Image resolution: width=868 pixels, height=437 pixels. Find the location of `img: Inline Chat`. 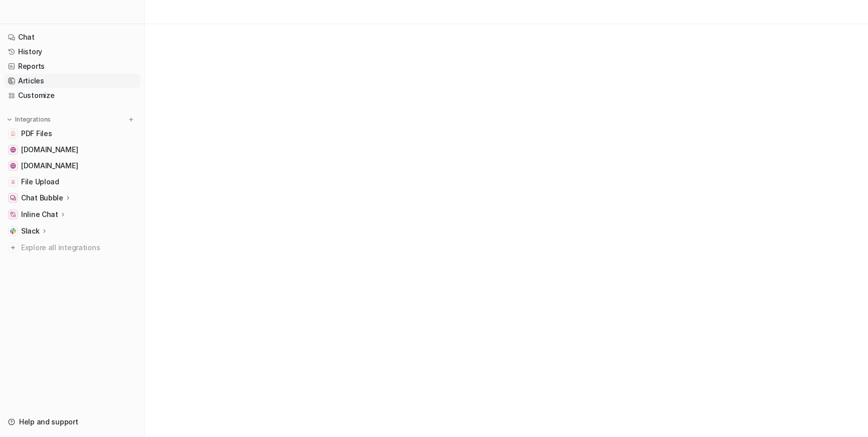

img: Inline Chat is located at coordinates (13, 214).